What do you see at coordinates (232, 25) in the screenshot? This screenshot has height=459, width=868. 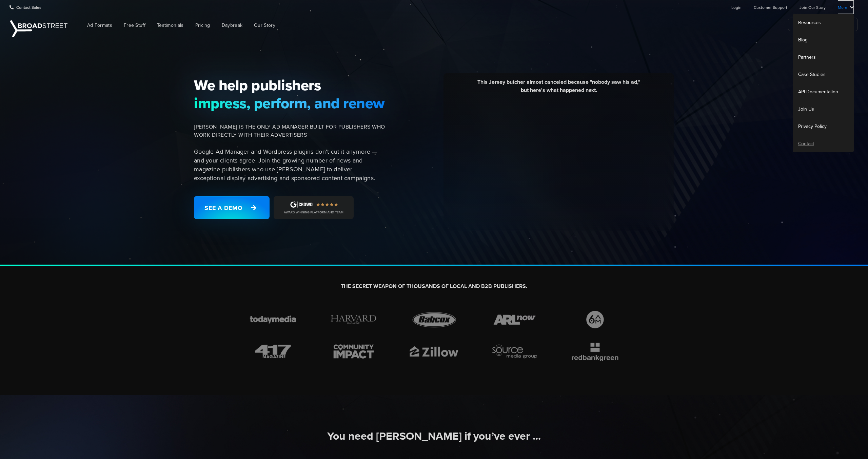 I see `a: Daybreak` at bounding box center [232, 25].